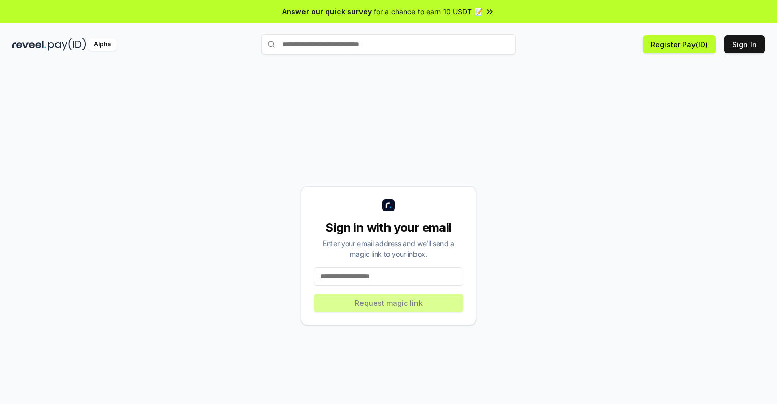 Image resolution: width=777 pixels, height=404 pixels. What do you see at coordinates (327, 11) in the screenshot?
I see `span: Answer our quick survey` at bounding box center [327, 11].